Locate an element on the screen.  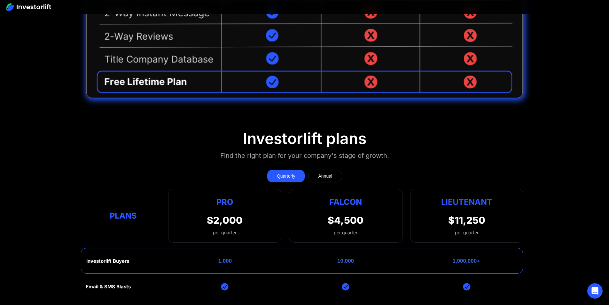
div: Plans is located at coordinates (123, 215).